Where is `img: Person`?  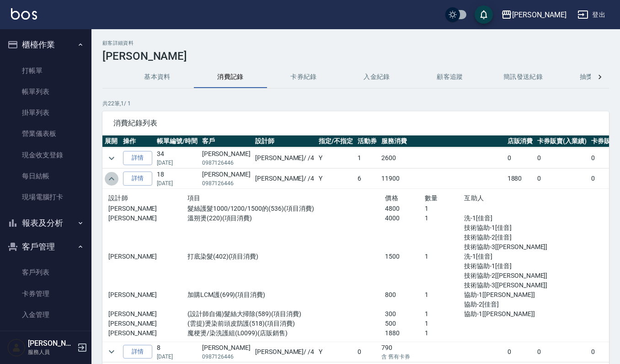
img: Person is located at coordinates (17, 348).